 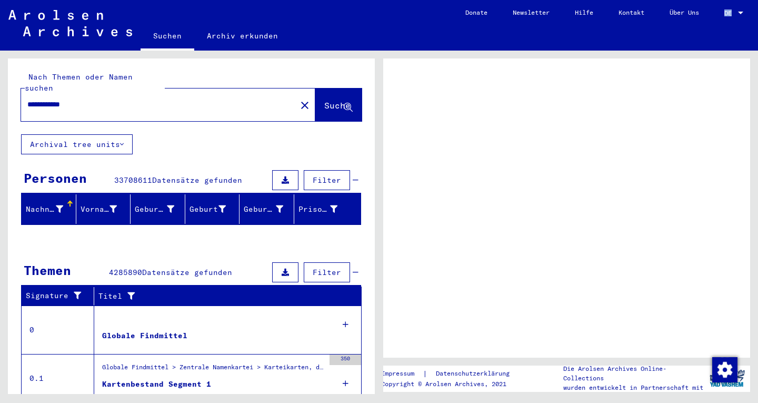 What do you see at coordinates (242, 36) in the screenshot?
I see `a: Archiv erkunden` at bounding box center [242, 36].